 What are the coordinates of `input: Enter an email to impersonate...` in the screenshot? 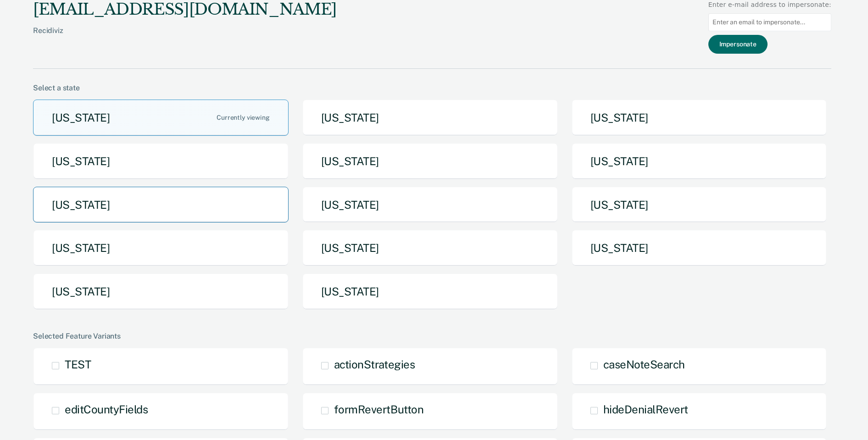 It's located at (770, 22).